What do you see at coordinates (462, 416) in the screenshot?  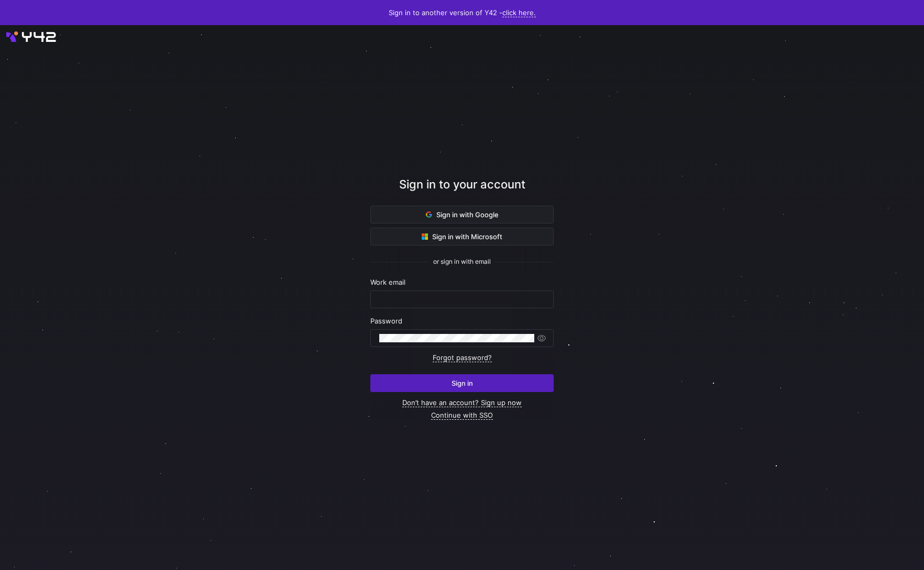 I see `a: Continue with SSO` at bounding box center [462, 416].